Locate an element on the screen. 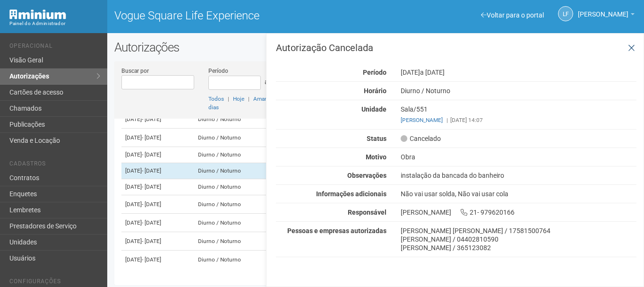  div: Sala/551 is located at coordinates (518, 115).